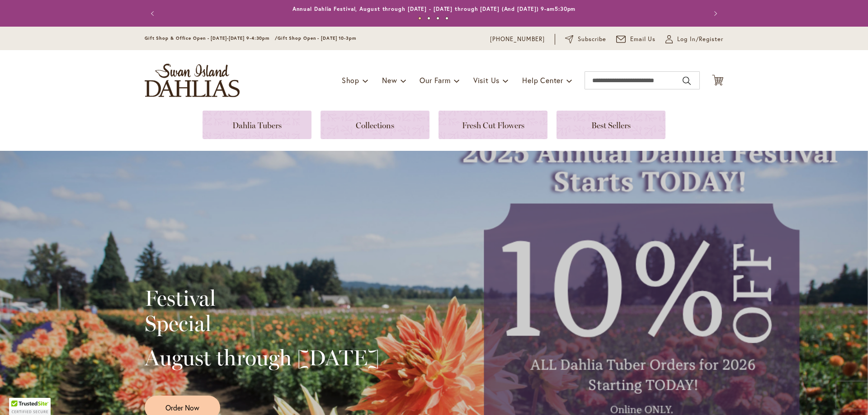  What do you see at coordinates (419, 18) in the screenshot?
I see `button: 1 of 4` at bounding box center [419, 18].